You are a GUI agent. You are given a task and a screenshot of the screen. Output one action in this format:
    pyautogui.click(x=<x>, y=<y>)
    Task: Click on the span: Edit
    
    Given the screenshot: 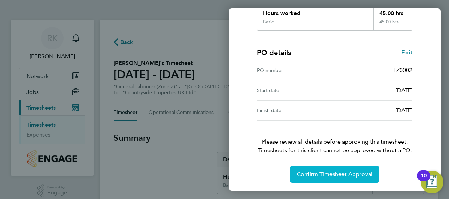 What is the action you would take?
    pyautogui.click(x=407, y=52)
    